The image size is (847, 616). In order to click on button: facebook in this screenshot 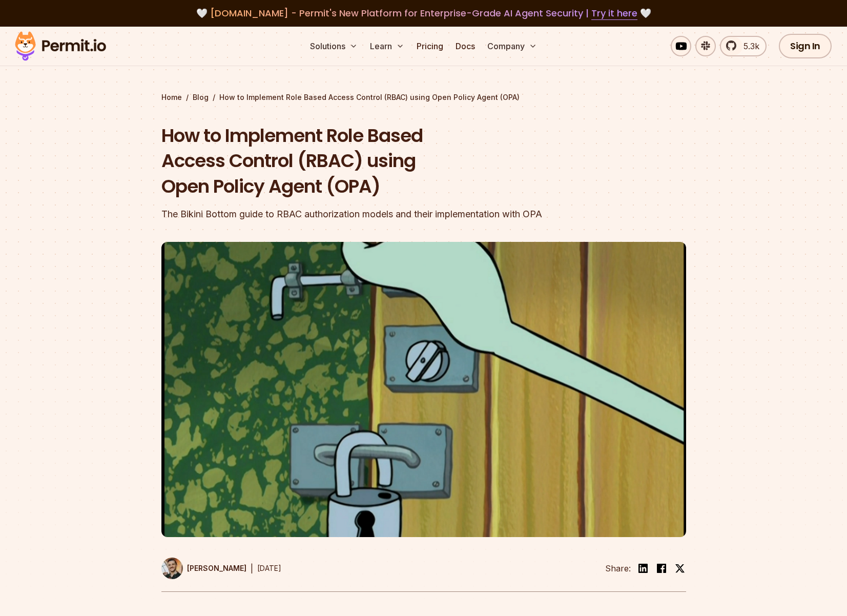, I will do `click(662, 569)`.